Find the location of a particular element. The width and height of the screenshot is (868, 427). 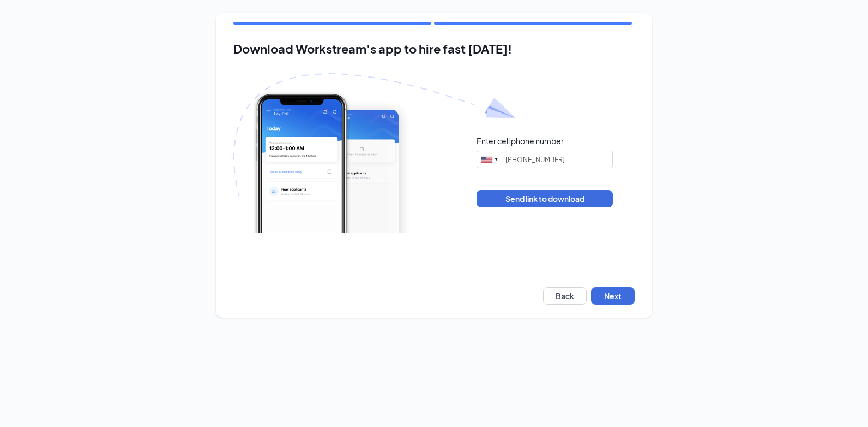

div: United States: +1 is located at coordinates (490, 159).